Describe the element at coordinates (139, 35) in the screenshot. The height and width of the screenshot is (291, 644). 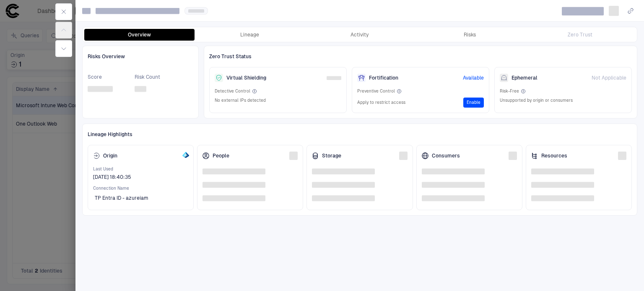
I see `button: Overview` at that location.